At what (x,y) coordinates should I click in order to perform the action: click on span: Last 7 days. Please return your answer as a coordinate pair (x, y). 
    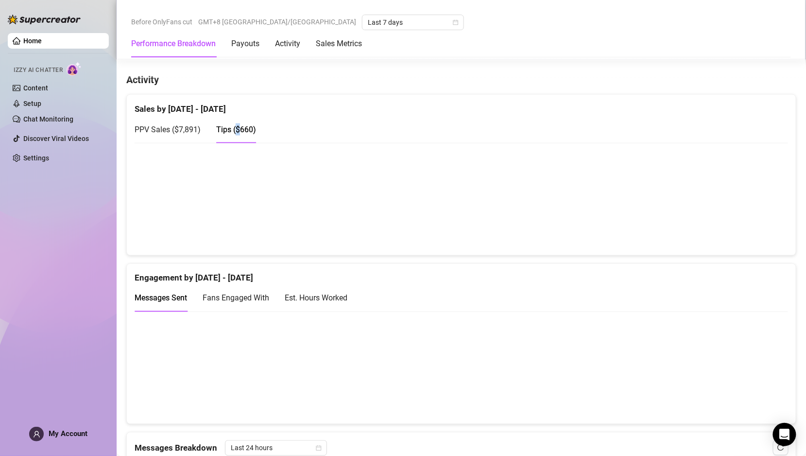
    Looking at the image, I should click on (413, 22).